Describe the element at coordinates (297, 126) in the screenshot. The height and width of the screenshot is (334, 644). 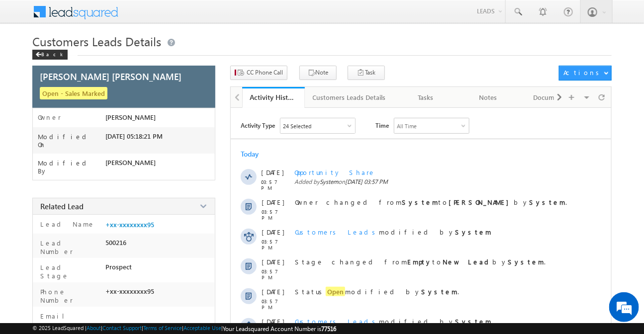
I see `div: 24 Selected` at that location.